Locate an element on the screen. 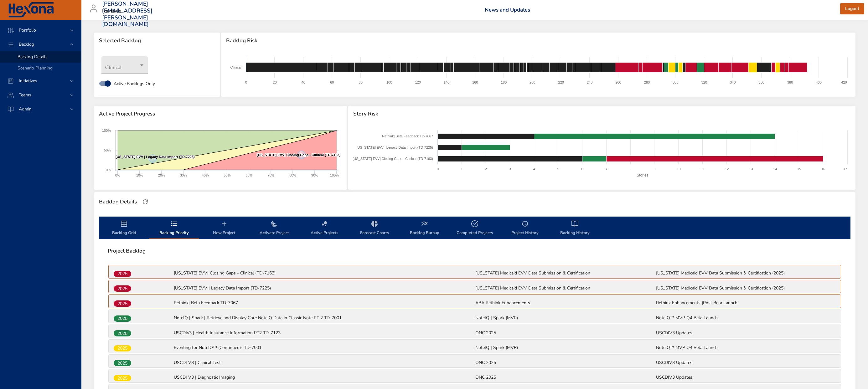 The height and width of the screenshot is (389, 868). text: 90% is located at coordinates (315, 175).